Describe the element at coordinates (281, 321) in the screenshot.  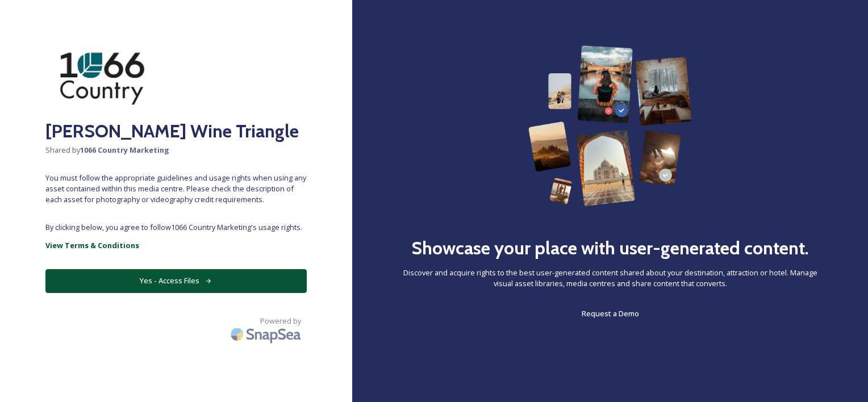
I see `span: Powered by` at that location.